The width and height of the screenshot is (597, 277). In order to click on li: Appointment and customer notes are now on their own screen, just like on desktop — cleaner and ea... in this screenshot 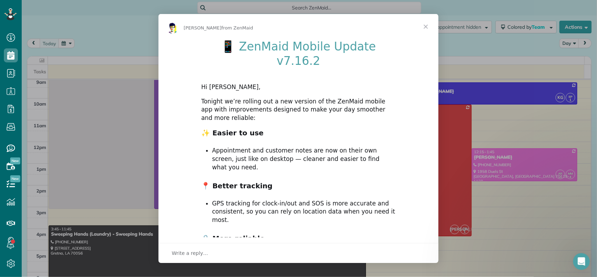, I will do `click(304, 159)`.